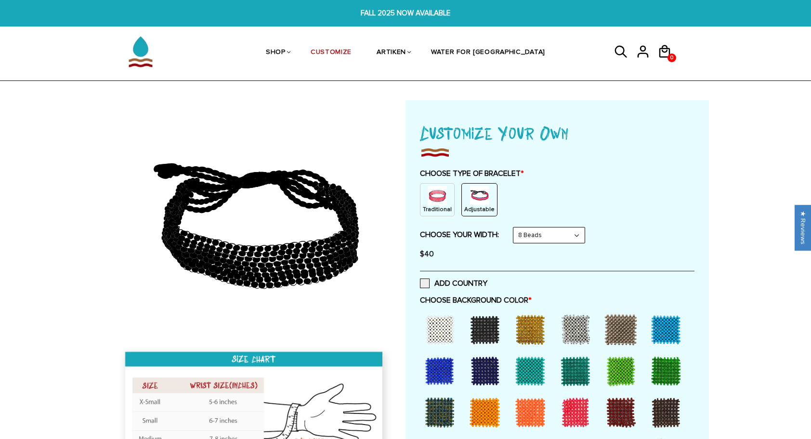 This screenshot has height=439, width=811. I want to click on div: Maroon, so click(623, 412).